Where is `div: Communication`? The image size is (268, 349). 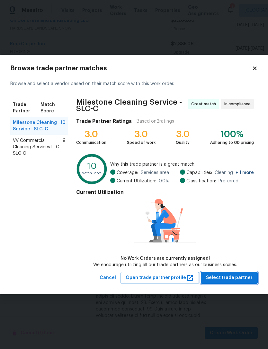 div: Communication is located at coordinates (91, 143).